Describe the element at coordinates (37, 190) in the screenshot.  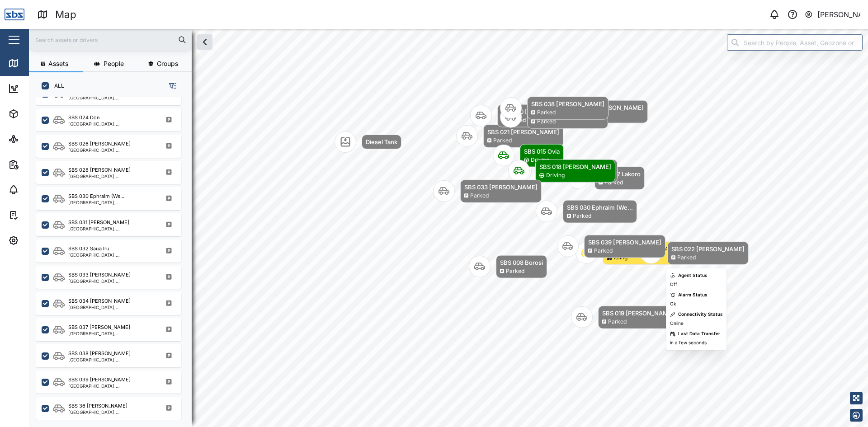
I see `div: Alarms` at that location.